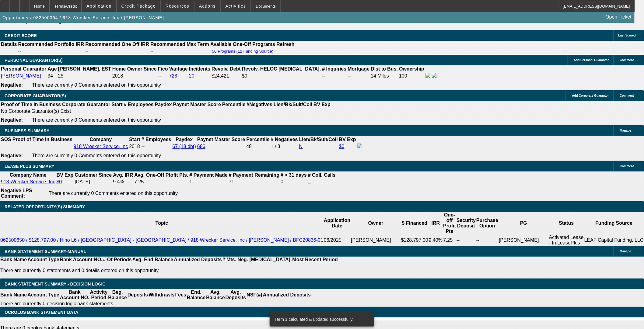 This screenshot has width=644, height=329. What do you see at coordinates (215, 294) in the screenshot?
I see `th: Avg. Balance` at bounding box center [215, 294].